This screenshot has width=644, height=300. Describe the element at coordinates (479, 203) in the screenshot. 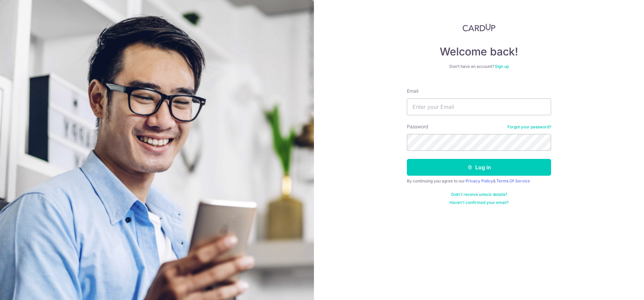

I see `a: Haven't confirmed your email?` at that location.